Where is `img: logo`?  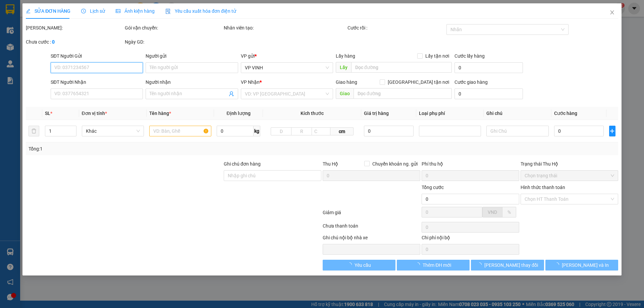
img: logo is located at coordinates (8, 53).